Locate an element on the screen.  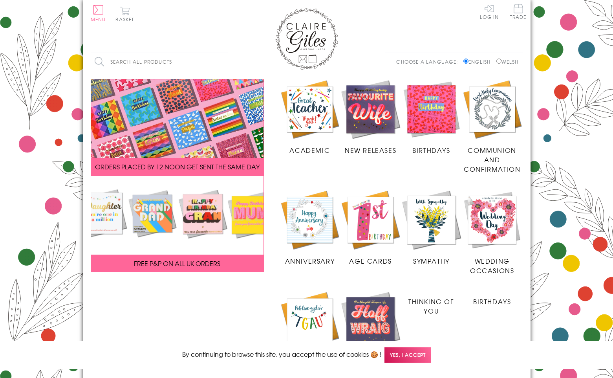
span: FREE P&P ON ALL UK ORDERS is located at coordinates (177, 263).